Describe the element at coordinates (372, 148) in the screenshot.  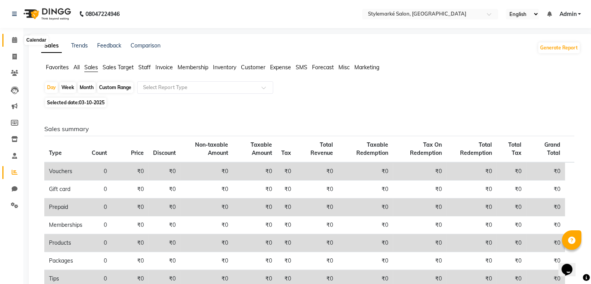
I see `span: Taxable Redemption` at that location.